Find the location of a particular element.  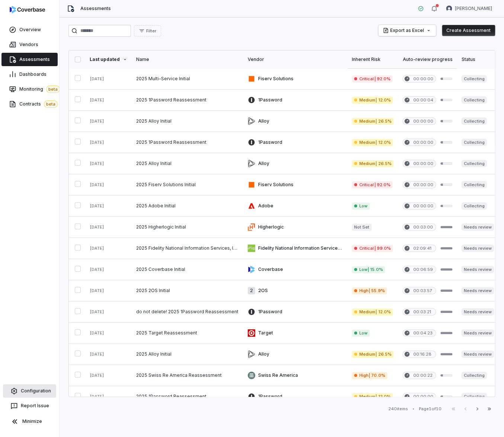

div: Inherent Risk is located at coordinates (373, 59).